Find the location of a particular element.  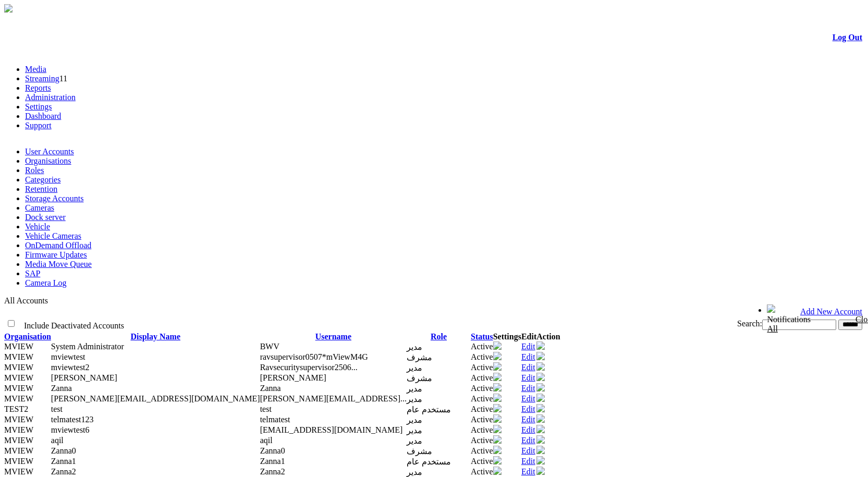

a: Support is located at coordinates (38, 125).